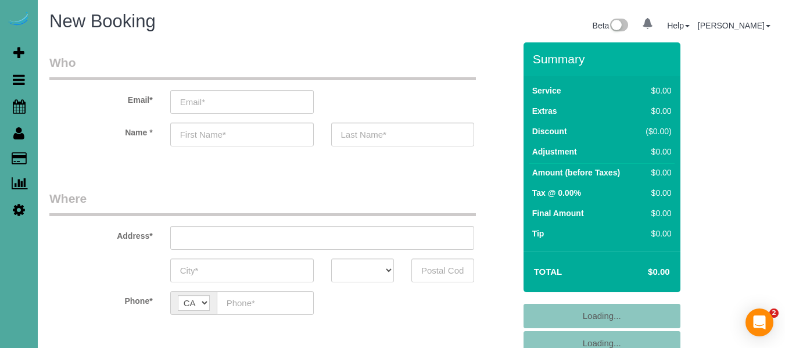  Describe the element at coordinates (547, 91) in the screenshot. I see `label: Service` at that location.